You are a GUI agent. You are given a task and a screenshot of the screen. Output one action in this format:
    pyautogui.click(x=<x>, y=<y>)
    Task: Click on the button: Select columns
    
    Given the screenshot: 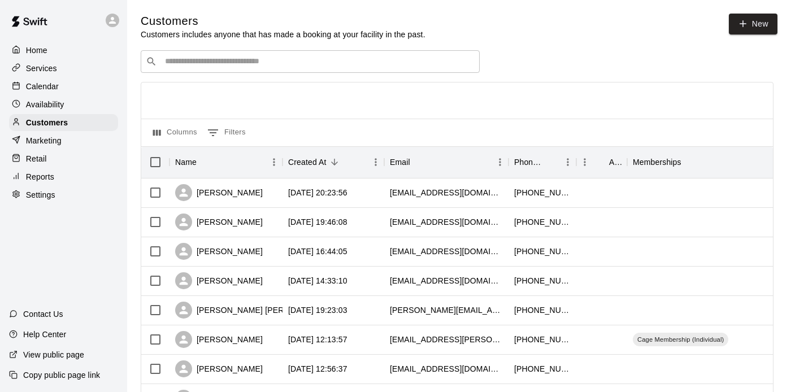 What is the action you would take?
    pyautogui.click(x=175, y=133)
    